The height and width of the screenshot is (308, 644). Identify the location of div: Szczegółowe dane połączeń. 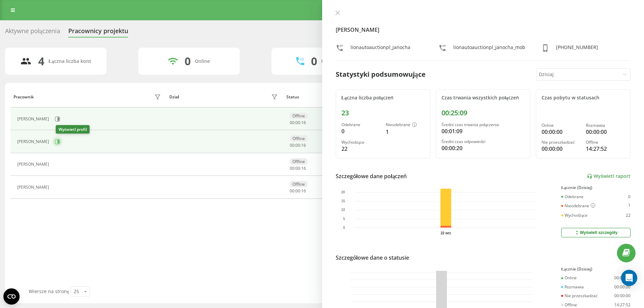
(371, 176).